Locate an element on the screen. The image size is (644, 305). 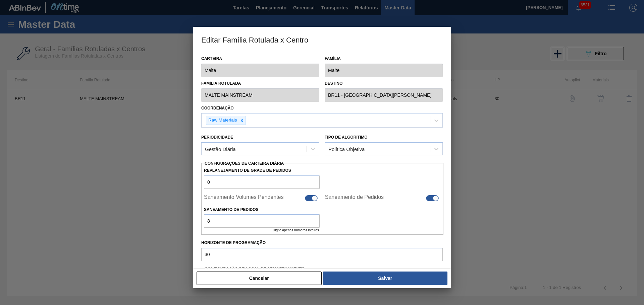
label: Família is located at coordinates (384, 58).